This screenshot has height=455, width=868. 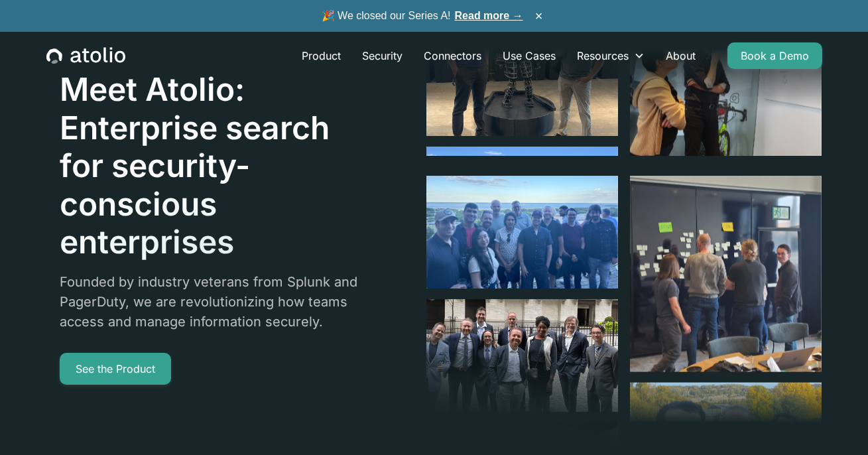 I want to click on a: Use Cases, so click(x=529, y=55).